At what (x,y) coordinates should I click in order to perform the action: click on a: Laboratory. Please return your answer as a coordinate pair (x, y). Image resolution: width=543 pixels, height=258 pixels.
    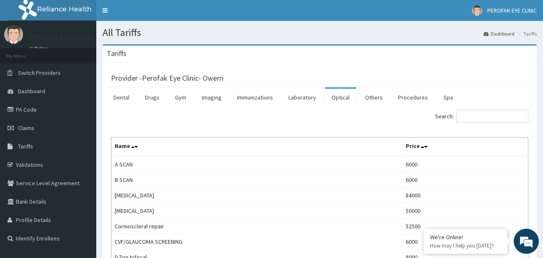
    Looking at the image, I should click on (302, 97).